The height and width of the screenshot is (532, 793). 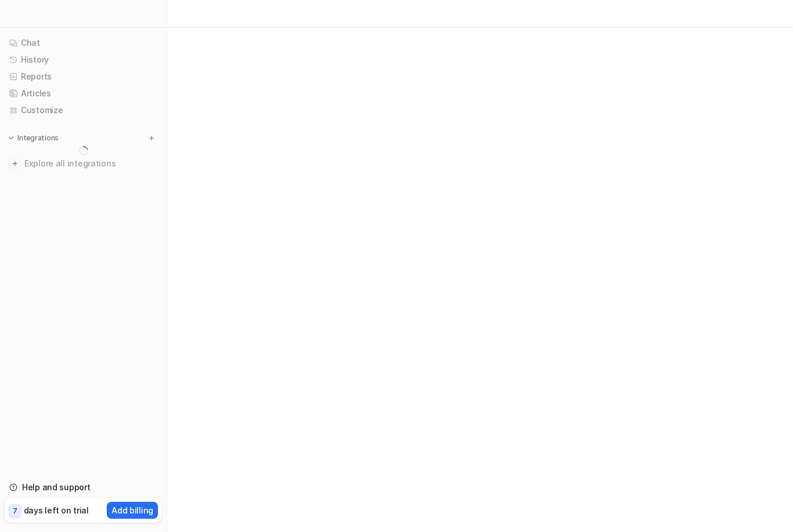 I want to click on a: Explore all integrations, so click(x=83, y=164).